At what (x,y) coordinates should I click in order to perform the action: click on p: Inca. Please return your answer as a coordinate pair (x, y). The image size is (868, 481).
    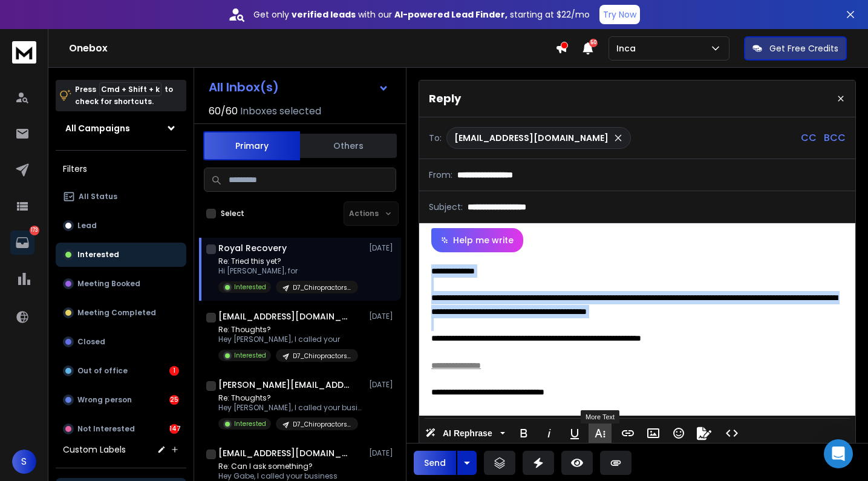
    Looking at the image, I should click on (628, 48).